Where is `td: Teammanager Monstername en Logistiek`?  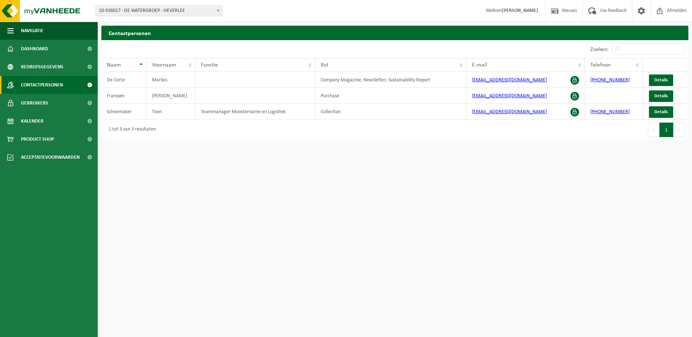
td: Teammanager Monstername en Logistiek is located at coordinates (255, 112).